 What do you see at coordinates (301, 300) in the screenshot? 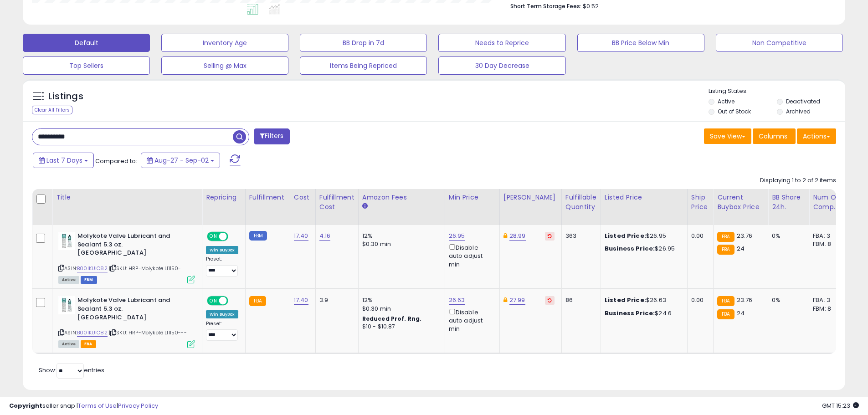
I see `a: 17.40` at bounding box center [301, 300].